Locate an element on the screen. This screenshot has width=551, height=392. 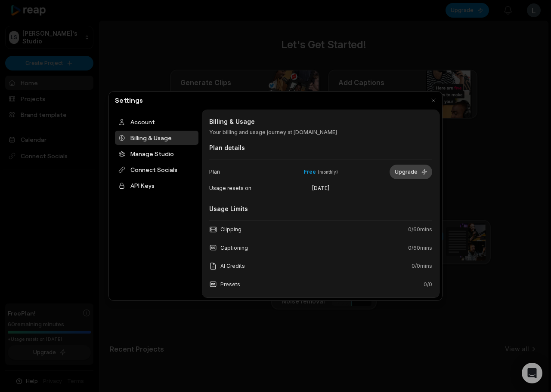
div: Manage Studio is located at coordinates (157, 154).